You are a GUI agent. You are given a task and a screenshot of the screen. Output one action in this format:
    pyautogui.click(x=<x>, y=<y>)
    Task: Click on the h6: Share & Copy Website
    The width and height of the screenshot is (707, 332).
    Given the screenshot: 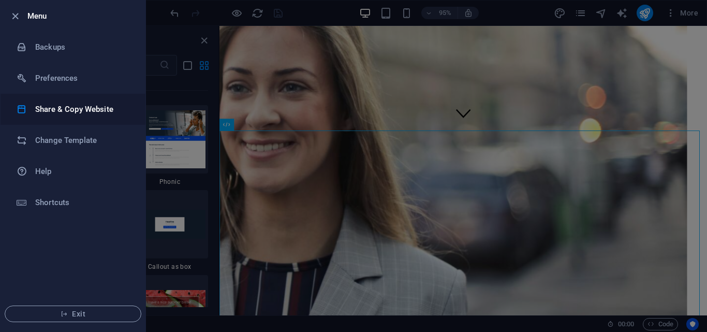 What is the action you would take?
    pyautogui.click(x=83, y=109)
    